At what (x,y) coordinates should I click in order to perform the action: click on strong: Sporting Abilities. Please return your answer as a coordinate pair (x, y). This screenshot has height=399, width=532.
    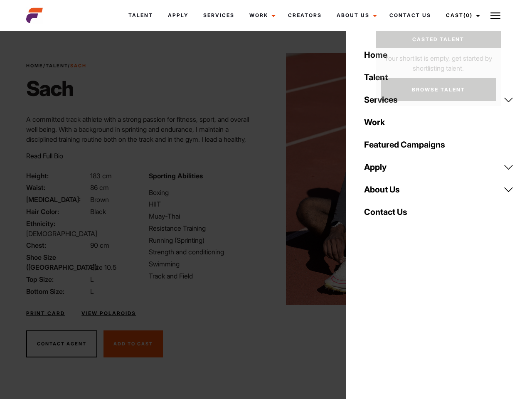
    Looking at the image, I should click on (176, 176).